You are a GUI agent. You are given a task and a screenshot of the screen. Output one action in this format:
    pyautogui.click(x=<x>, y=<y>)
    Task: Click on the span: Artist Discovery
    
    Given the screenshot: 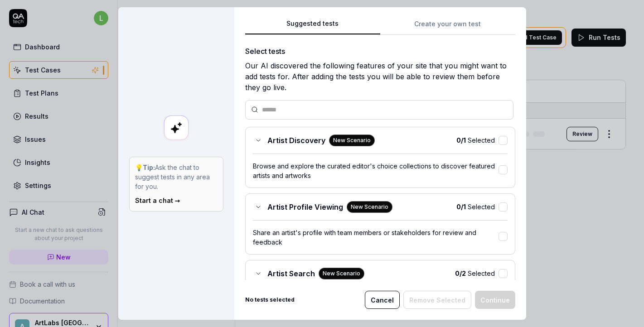 What is the action you would take?
    pyautogui.click(x=297, y=140)
    